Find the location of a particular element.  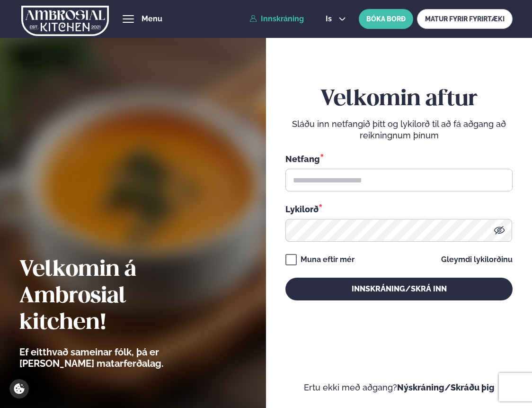

button: is is located at coordinates (336, 19).